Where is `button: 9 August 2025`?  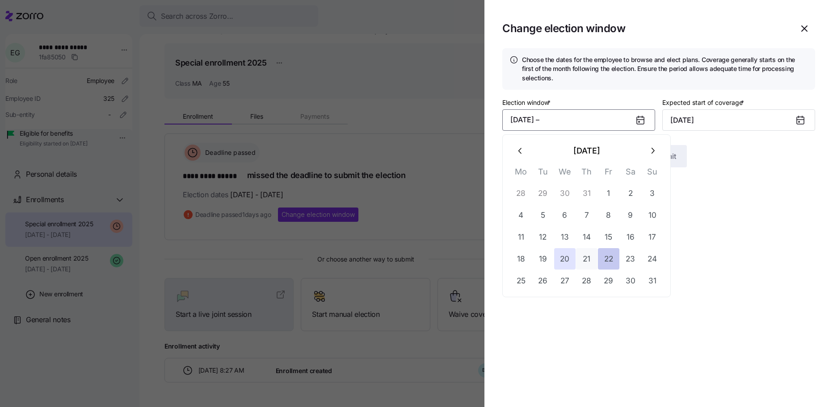
button: 9 August 2025 is located at coordinates (630, 215).